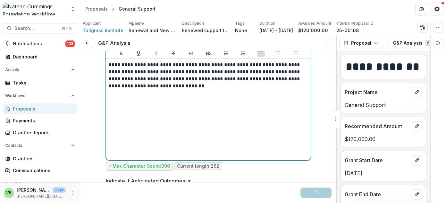  Describe the element at coordinates (39, 44) in the screenshot. I see `span: Notifications` at that location.